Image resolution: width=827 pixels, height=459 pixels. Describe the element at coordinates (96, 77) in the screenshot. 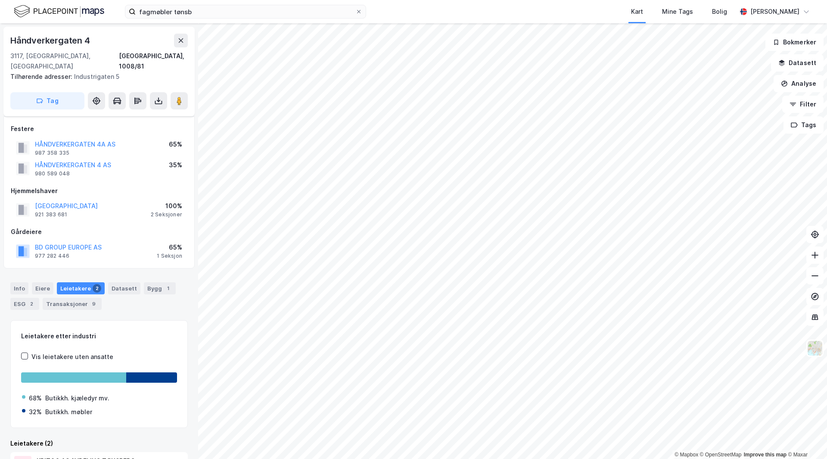

I see `div: Industrigaten 5` at that location.